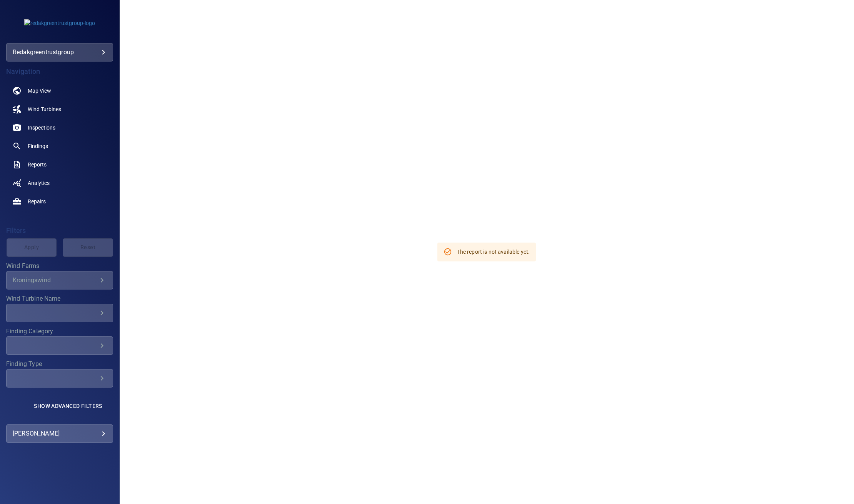  What do you see at coordinates (60, 23) in the screenshot?
I see `img: redakgreentrustgroup-logo` at bounding box center [60, 23].